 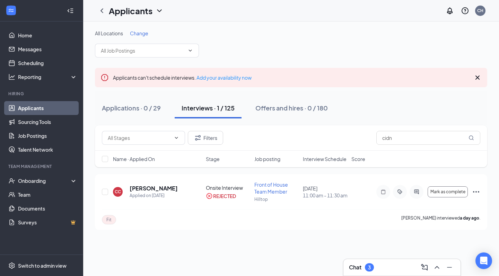 I want to click on button: Minimize, so click(x=449, y=267).